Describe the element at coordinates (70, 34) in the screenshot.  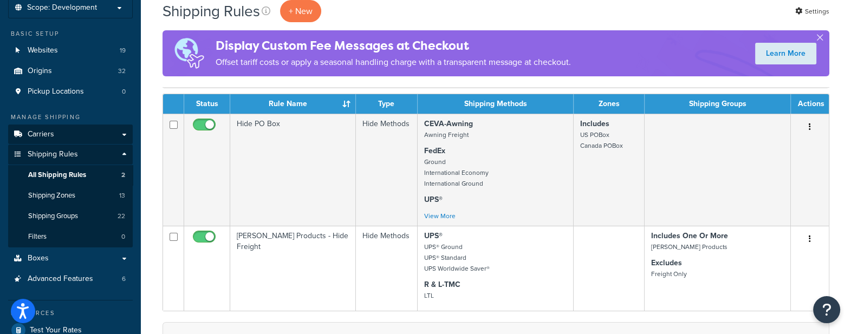
I see `div: Basic Setup` at that location.